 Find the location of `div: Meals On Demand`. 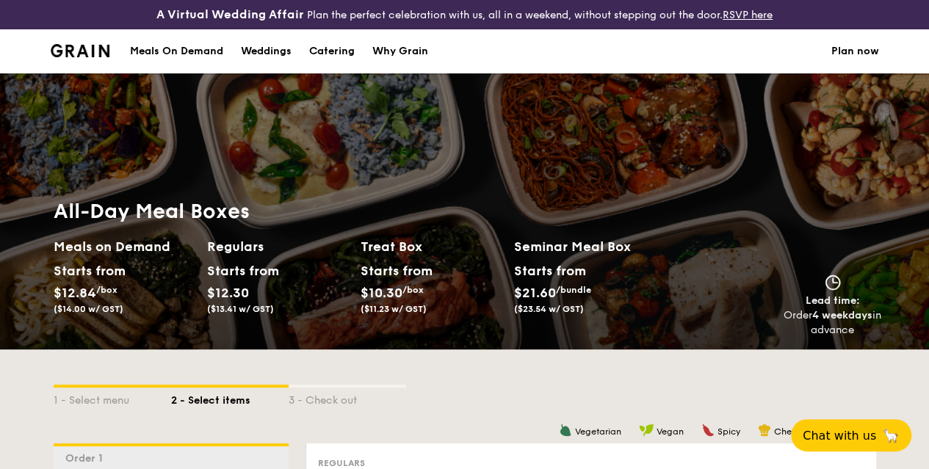

div: Meals On Demand is located at coordinates (176, 51).